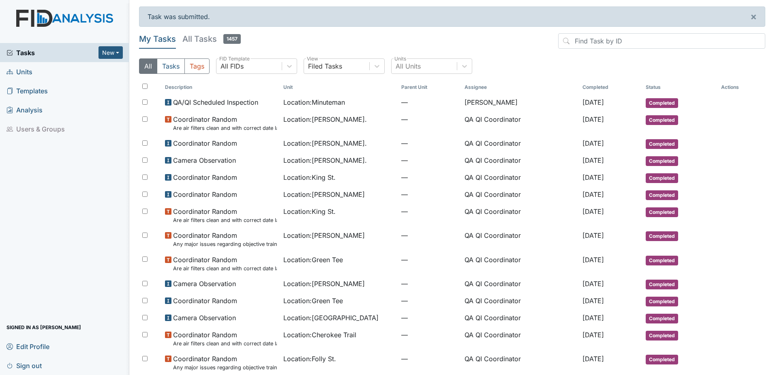 The width and height of the screenshot is (775, 375). I want to click on div: Type filter, so click(174, 66).